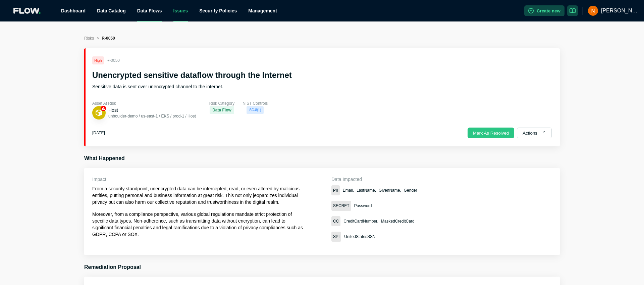 The width and height of the screenshot is (644, 285). Describe the element at coordinates (222, 104) in the screenshot. I see `p: Risk Category` at that location.